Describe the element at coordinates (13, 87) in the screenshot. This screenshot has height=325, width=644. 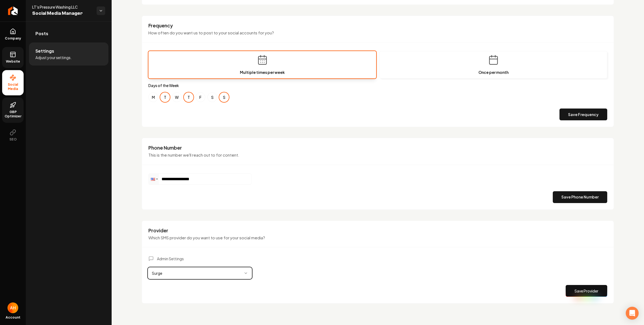
I see `span: Social Media` at that location.